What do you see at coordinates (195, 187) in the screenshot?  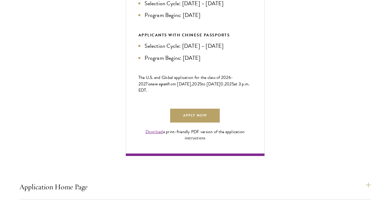 I see `button: Application Home Page` at bounding box center [195, 187].